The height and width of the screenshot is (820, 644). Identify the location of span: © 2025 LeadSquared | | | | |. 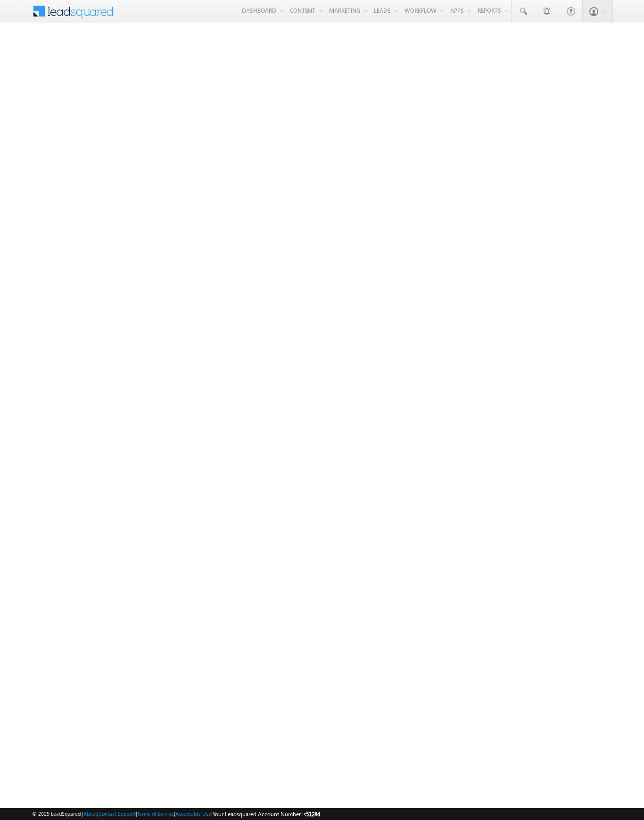
(176, 814).